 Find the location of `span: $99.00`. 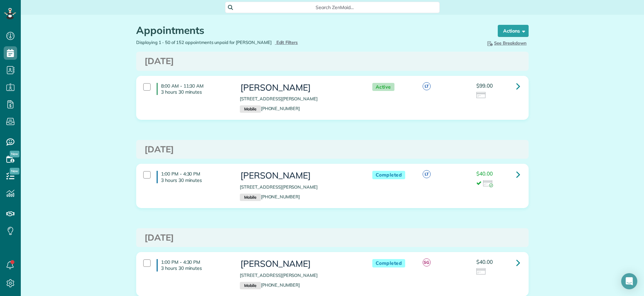

span: $99.00 is located at coordinates (484, 86).